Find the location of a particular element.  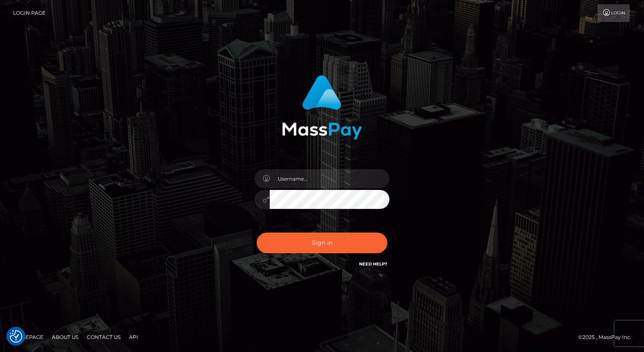

a: Contact Us is located at coordinates (103, 336).